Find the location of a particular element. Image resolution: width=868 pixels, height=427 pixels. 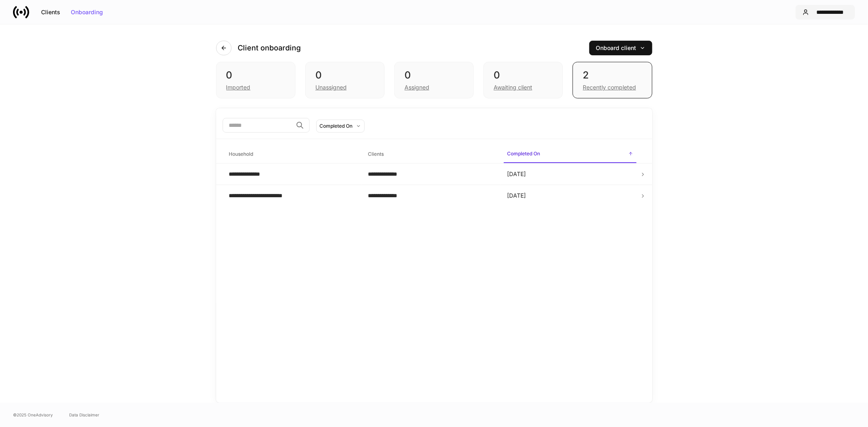

div: 0Imported is located at coordinates (256, 80).